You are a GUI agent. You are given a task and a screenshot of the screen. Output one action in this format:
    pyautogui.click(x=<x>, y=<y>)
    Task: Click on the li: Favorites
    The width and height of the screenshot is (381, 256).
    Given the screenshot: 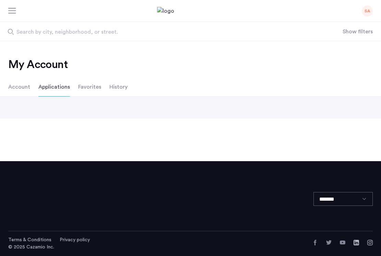 What is the action you would take?
    pyautogui.click(x=90, y=87)
    